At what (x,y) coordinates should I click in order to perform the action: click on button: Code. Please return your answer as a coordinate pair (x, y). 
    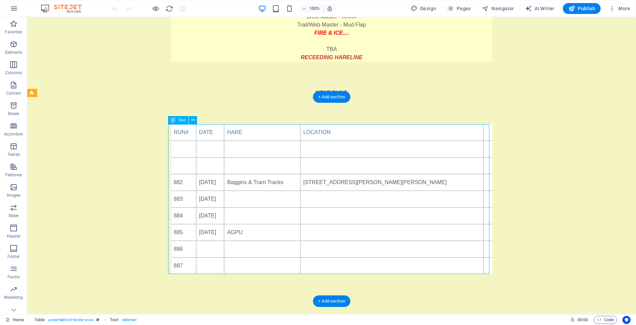
    Looking at the image, I should click on (606, 320).